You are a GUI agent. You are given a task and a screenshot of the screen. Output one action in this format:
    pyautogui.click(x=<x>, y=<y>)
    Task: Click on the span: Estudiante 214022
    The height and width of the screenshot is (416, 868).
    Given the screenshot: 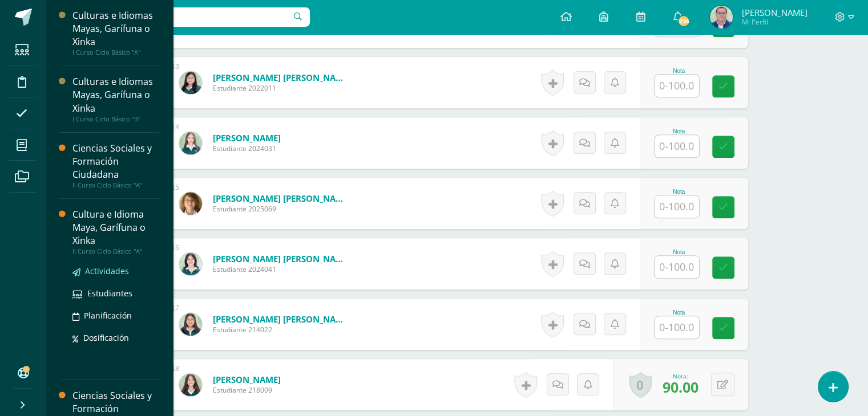 What is the action you would take?
    pyautogui.click(x=281, y=329)
    